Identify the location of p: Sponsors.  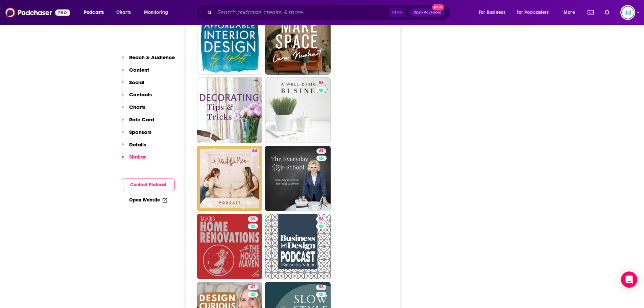
(140, 132).